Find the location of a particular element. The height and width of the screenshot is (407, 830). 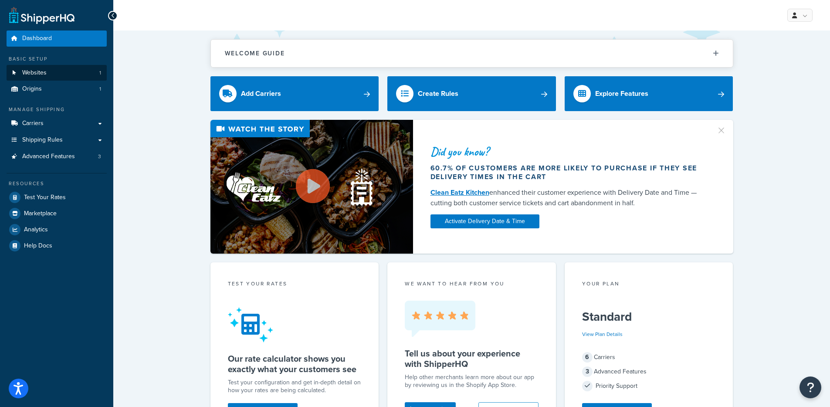

div: 60.7% of customers are more likely to purchase if they see delivery times in the cart is located at coordinates (568, 172).